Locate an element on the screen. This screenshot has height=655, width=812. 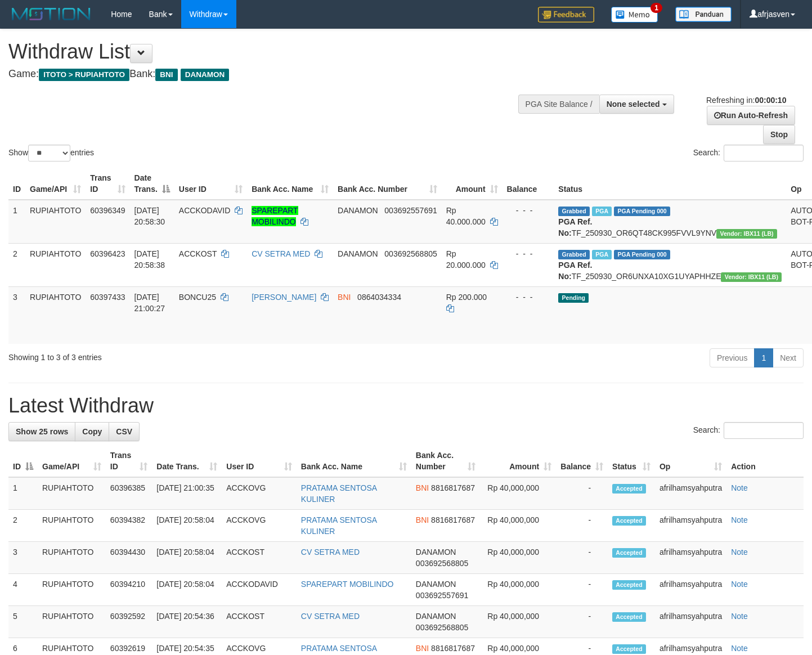
h1: Latest Withdraw is located at coordinates (406, 406).